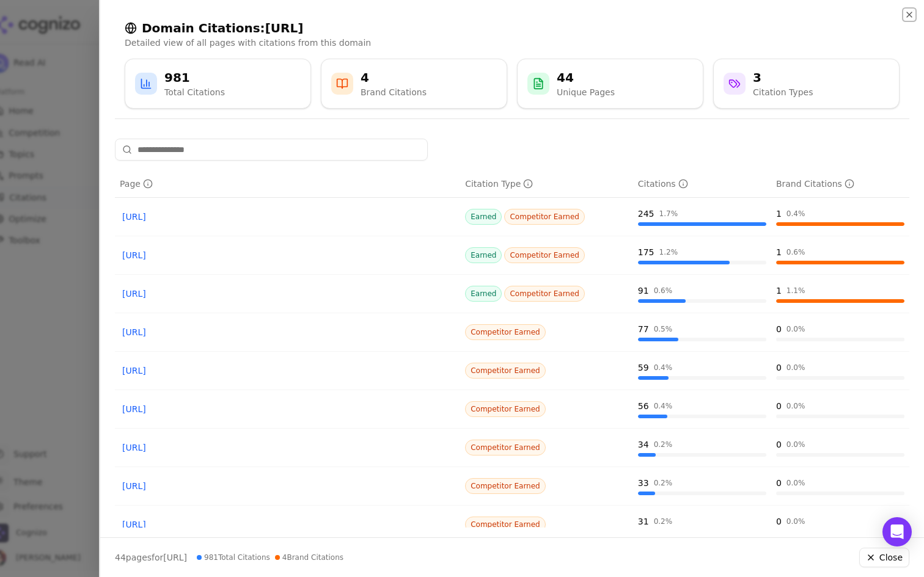 The image size is (924, 577). Describe the element at coordinates (840, 184) in the screenshot. I see `th: brandCitationCount` at that location.